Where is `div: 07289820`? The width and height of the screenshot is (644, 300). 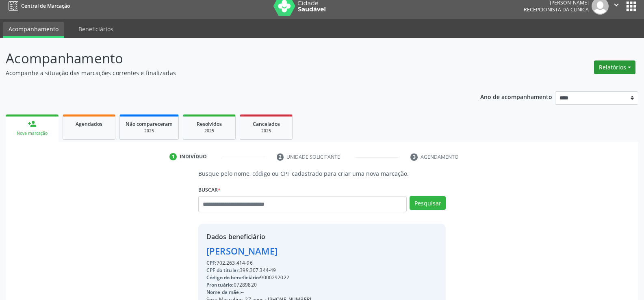
div: 07289820 is located at coordinates (301, 285).